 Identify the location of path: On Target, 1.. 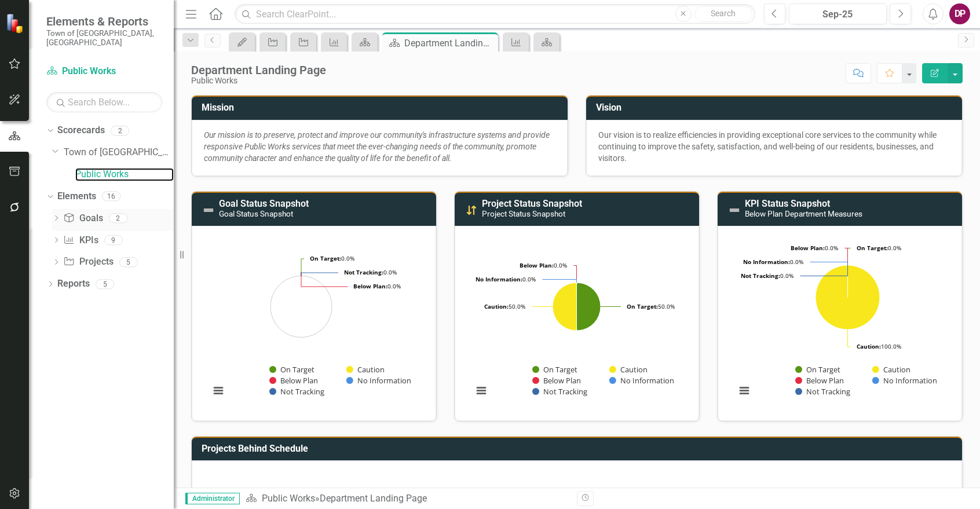
(588, 307).